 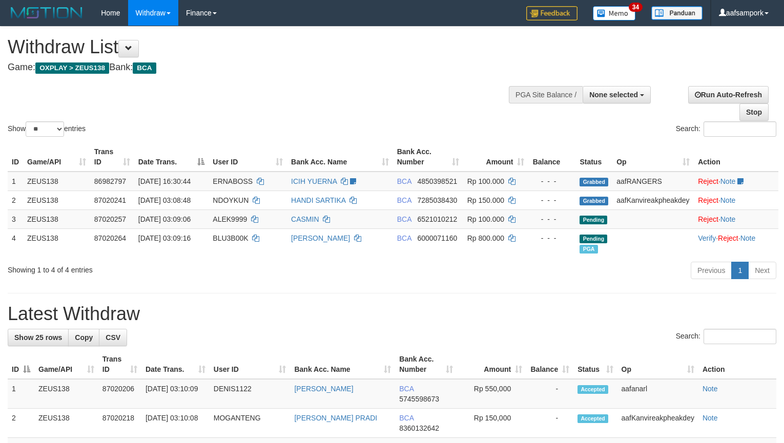 I want to click on th: Status, so click(x=594, y=157).